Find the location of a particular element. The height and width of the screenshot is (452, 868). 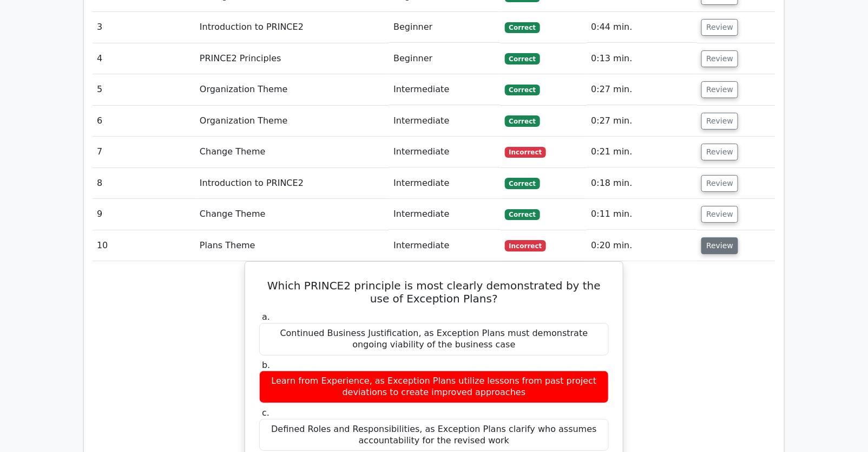

td: 9 is located at coordinates (144, 214).